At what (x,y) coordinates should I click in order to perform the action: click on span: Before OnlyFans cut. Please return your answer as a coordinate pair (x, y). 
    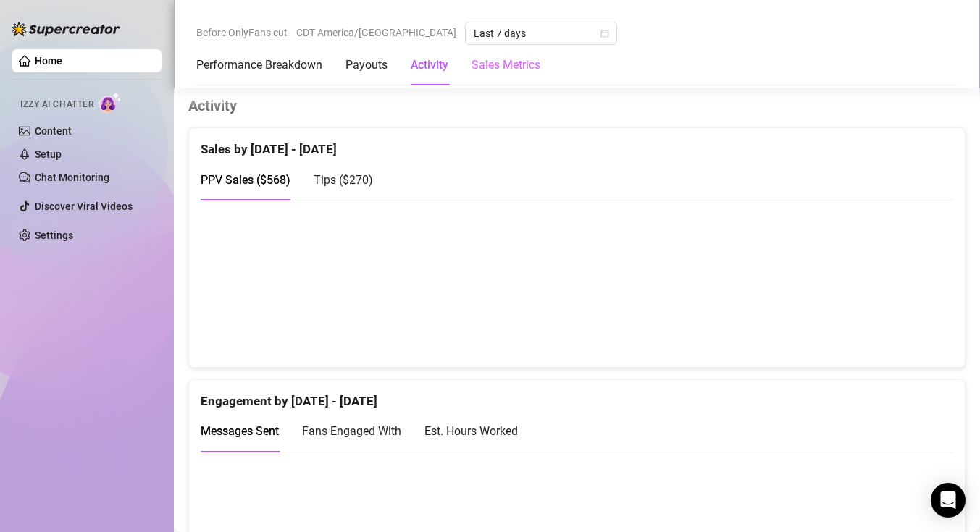
    Looking at the image, I should click on (242, 33).